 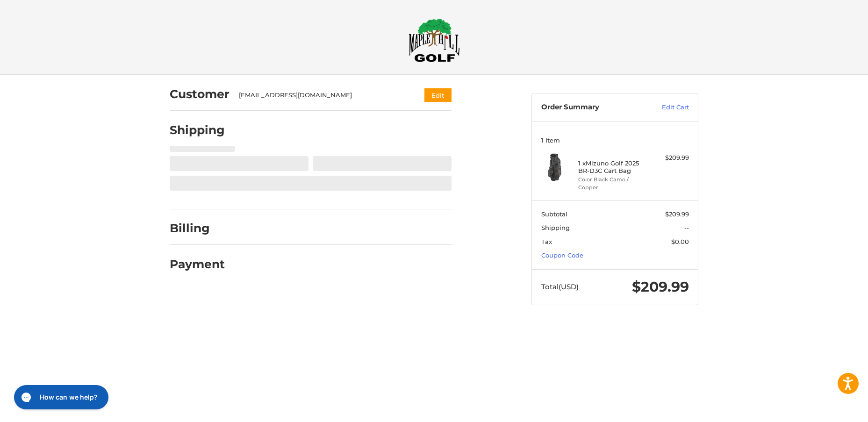 I want to click on button: Gorgias live chat, so click(x=52, y=15).